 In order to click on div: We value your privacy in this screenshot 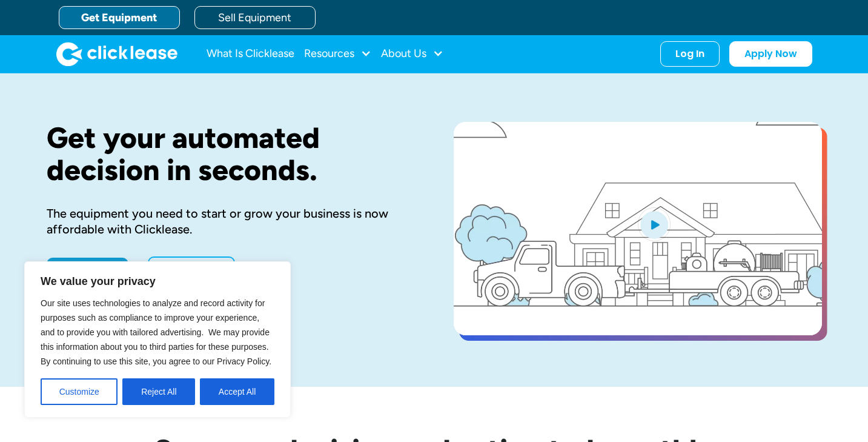, I will do `click(157, 340)`.